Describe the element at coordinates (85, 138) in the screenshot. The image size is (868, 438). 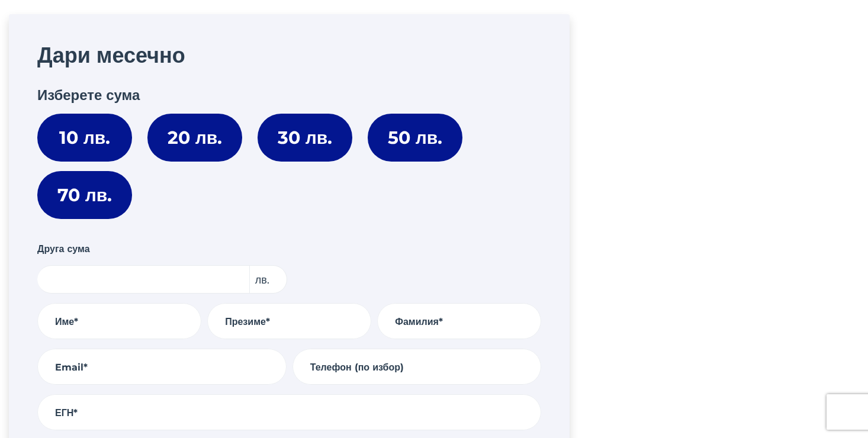
I see `label: 10 лв.` at that location.